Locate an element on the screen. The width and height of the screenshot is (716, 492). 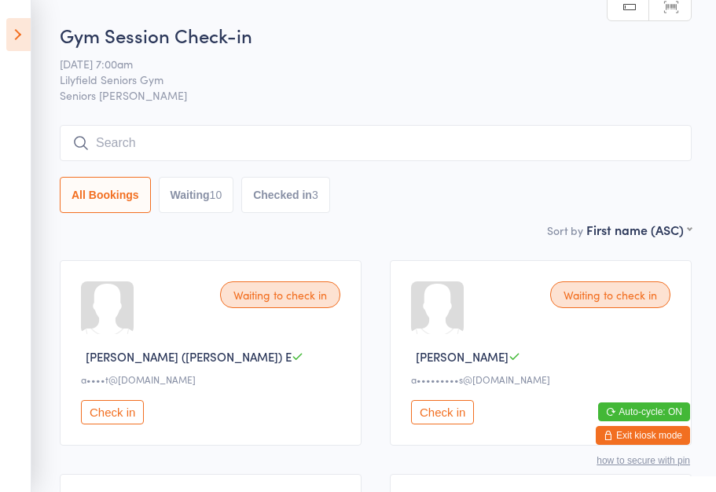
input: Search is located at coordinates (376, 143).